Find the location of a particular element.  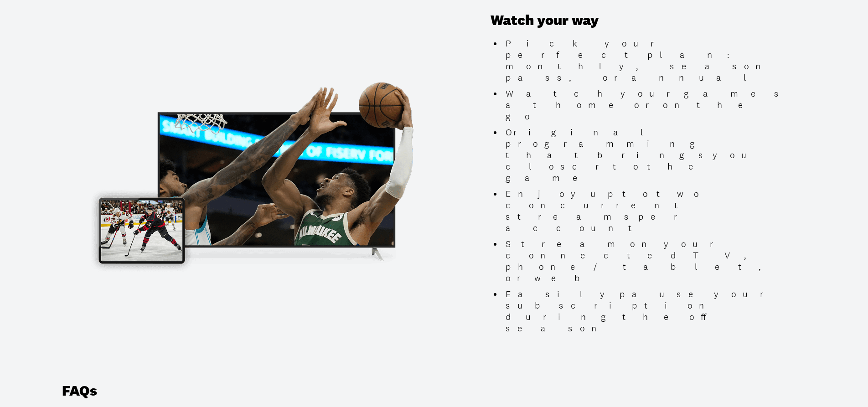

li: Easily pause your subscription during the off season is located at coordinates (644, 311).